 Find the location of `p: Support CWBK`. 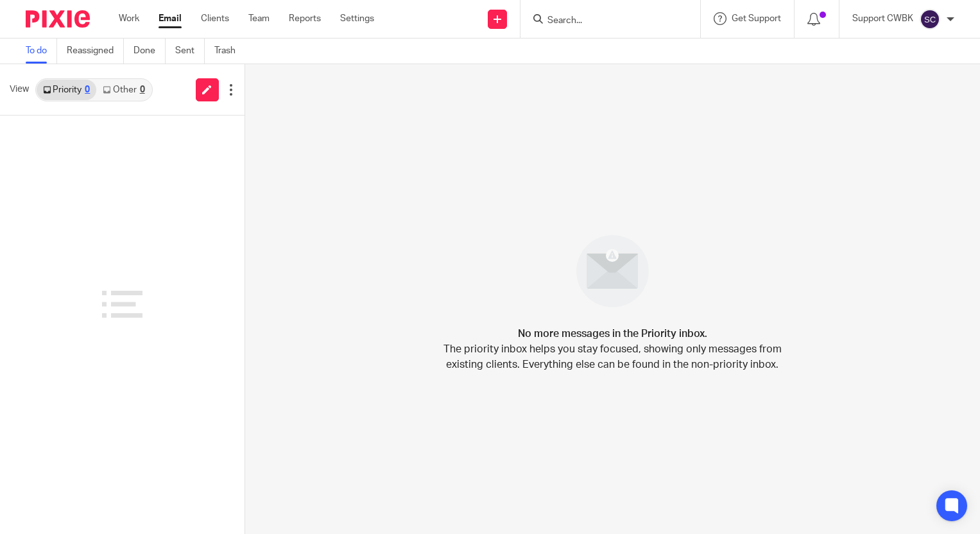

p: Support CWBK is located at coordinates (883, 19).